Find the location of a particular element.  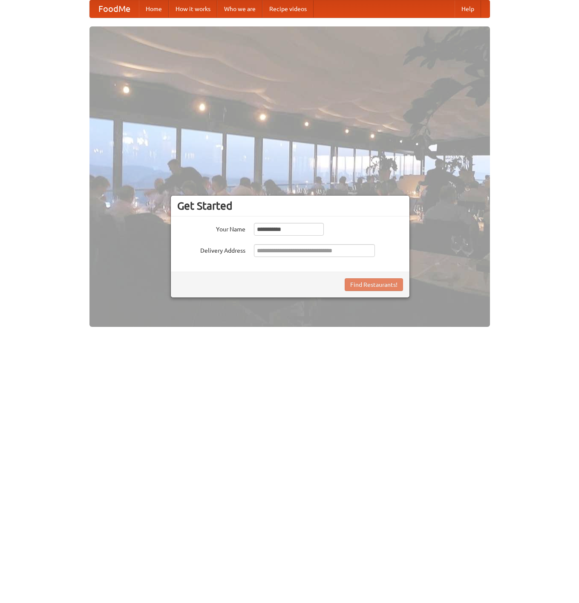

label: Delivery Address is located at coordinates (211, 249).